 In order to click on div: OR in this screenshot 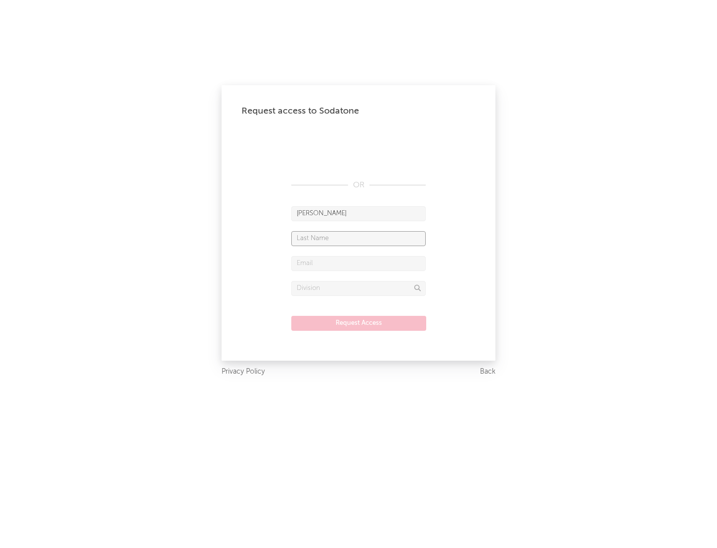, I will do `click(359, 185)`.